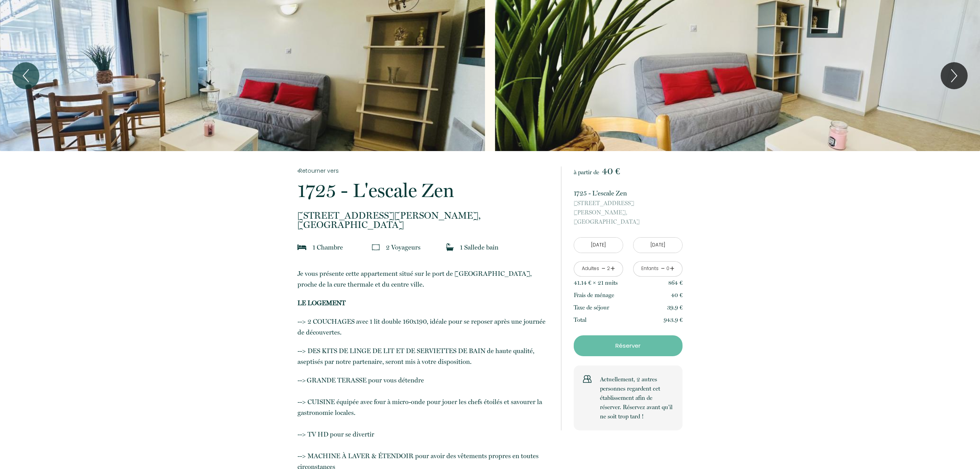 The height and width of the screenshot is (469, 980). I want to click on p: 40 €, so click(677, 295).